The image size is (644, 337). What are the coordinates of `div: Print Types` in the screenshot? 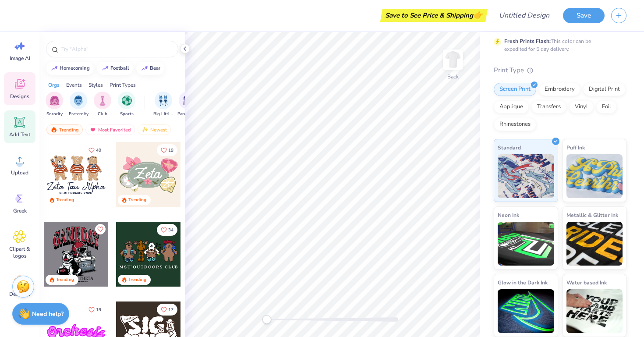 It's located at (122, 85).